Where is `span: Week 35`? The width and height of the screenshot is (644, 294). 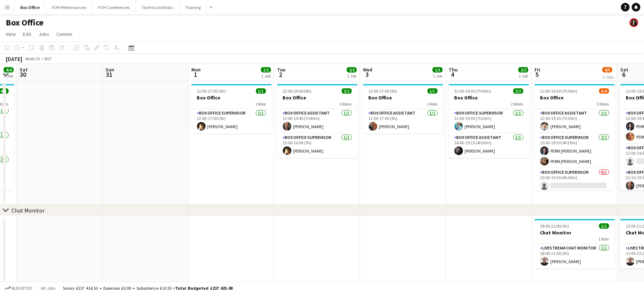
span: Week 35 is located at coordinates (33, 59).